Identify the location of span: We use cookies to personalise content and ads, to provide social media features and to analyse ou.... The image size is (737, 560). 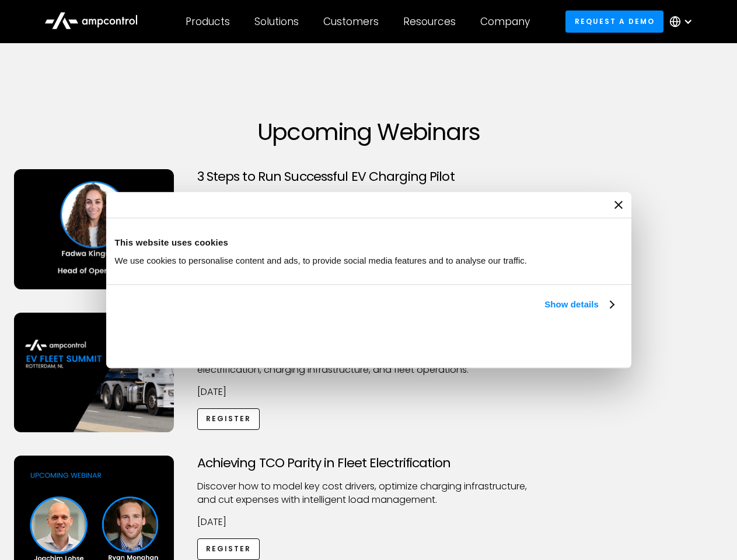
(321, 260).